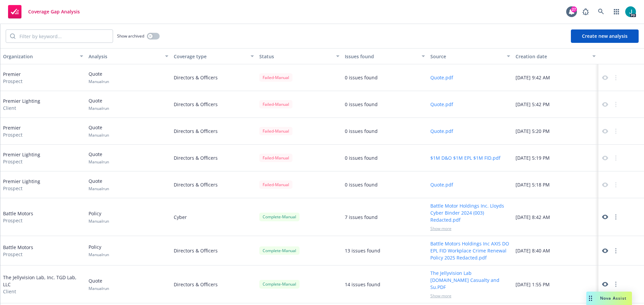  I want to click on button: Battle Motor Holdings Inc. Lloyds Cyber Binder 2024 (003) Redacted.pdf, so click(470, 213).